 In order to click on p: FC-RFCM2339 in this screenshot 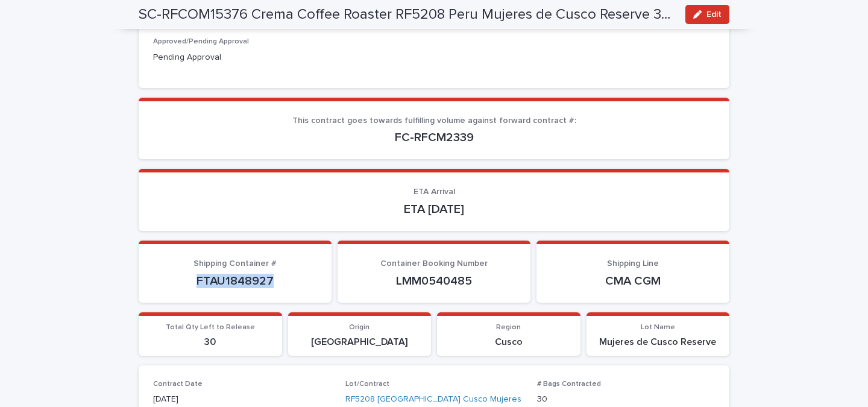, I will do `click(434, 138)`.